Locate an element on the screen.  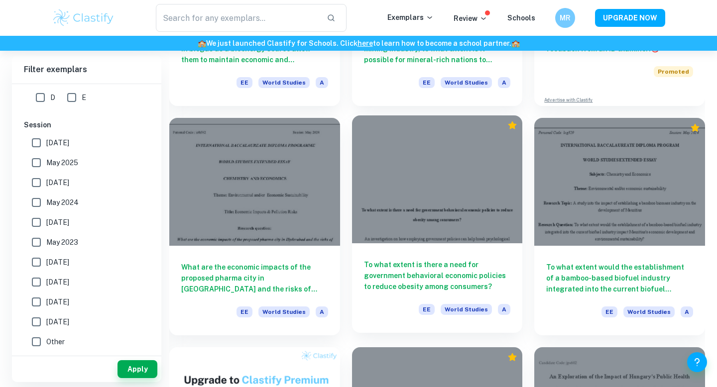
button: Help and Feedback is located at coordinates (697, 362).